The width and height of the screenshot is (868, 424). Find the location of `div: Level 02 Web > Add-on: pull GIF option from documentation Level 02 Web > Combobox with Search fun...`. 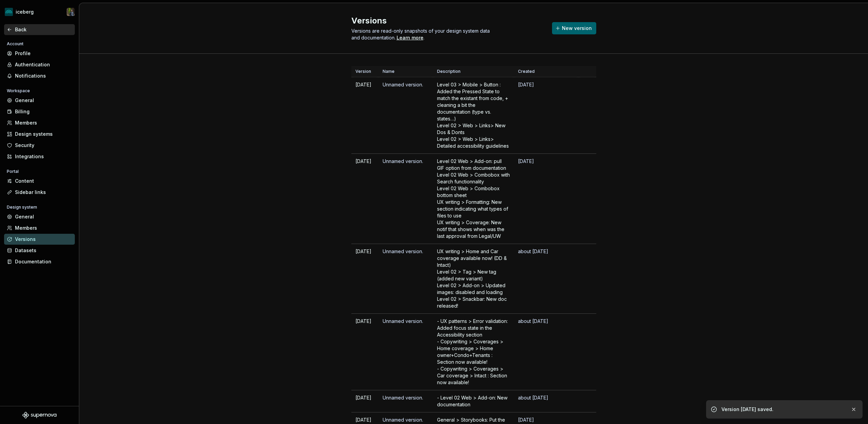

div: Level 02 Web > Add-on: pull GIF option from documentation Level 02 Web > Combobox with Search fun... is located at coordinates (474, 199).